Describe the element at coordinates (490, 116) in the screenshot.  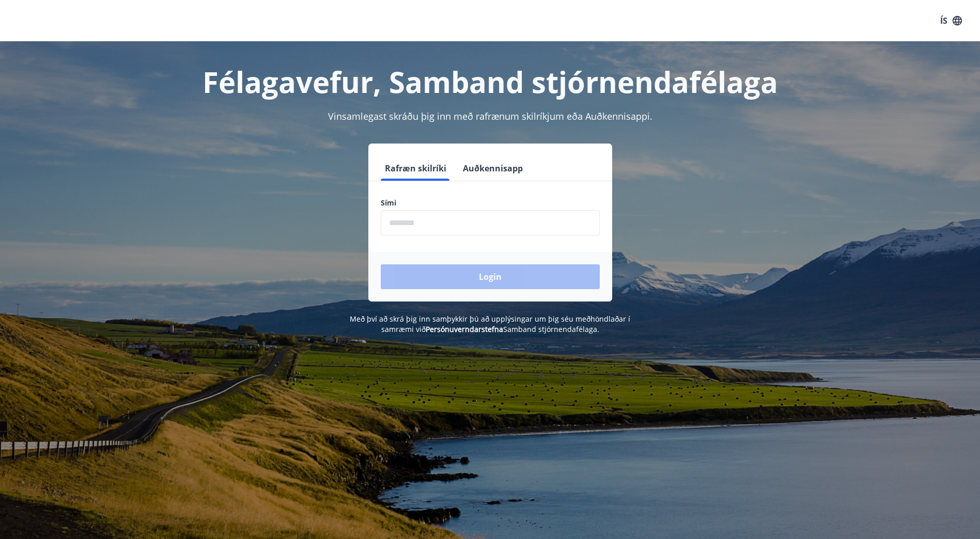
I see `span: Vinsamlegast skráðu þig inn með rafrænum skilríkjum eða Auðkennisappi.` at that location.